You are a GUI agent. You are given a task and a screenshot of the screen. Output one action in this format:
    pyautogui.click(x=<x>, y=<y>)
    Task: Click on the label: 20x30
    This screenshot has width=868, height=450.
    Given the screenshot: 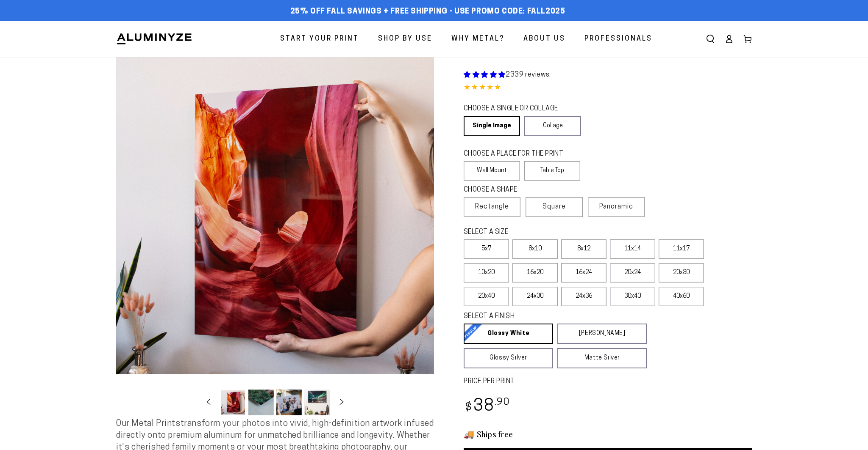 What is the action you would take?
    pyautogui.click(x=681, y=273)
    